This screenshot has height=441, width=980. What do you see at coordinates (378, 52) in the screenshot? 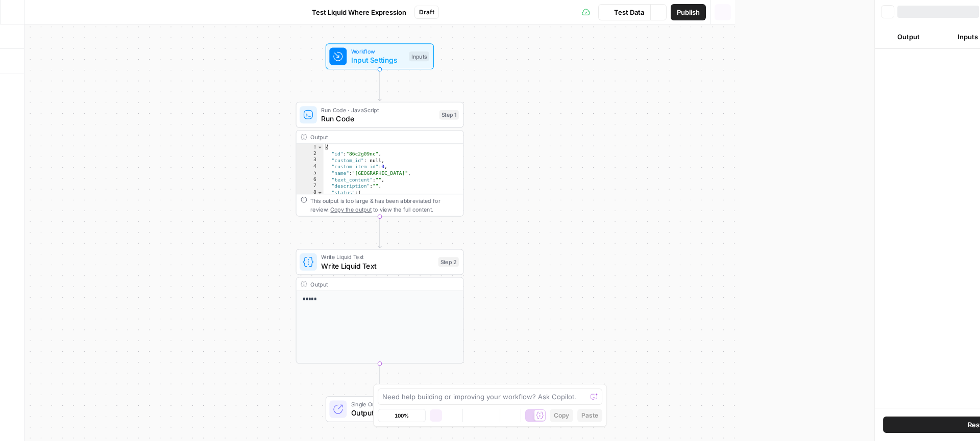
I see `span: Workflow` at bounding box center [378, 52].